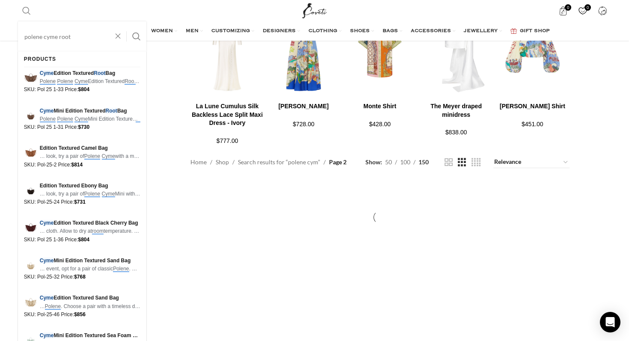 This screenshot has height=341, width=629. Describe the element at coordinates (325, 31) in the screenshot. I see `a: CLOTHING` at that location.